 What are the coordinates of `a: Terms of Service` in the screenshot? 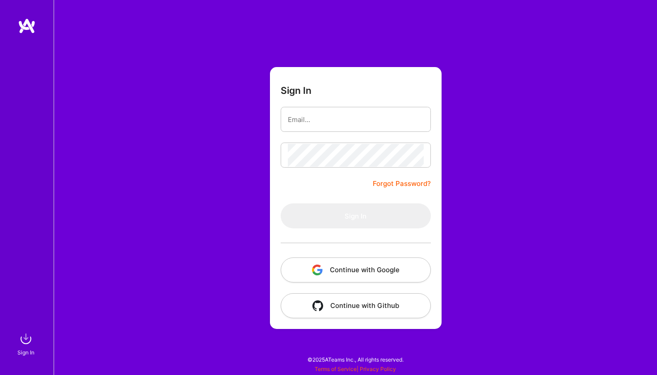 It's located at (336, 369).